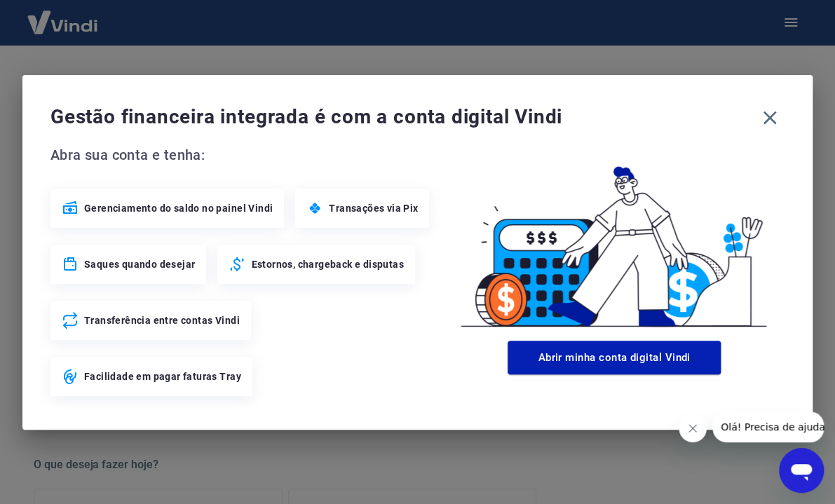 The image size is (835, 504). I want to click on span: Gestão financeira integrada é com a conta digital Vindi, so click(402, 117).